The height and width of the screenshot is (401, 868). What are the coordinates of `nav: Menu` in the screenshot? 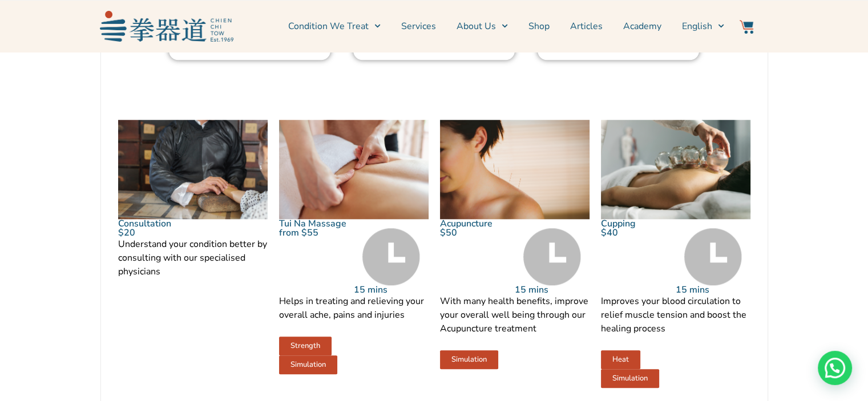 It's located at (482, 26).